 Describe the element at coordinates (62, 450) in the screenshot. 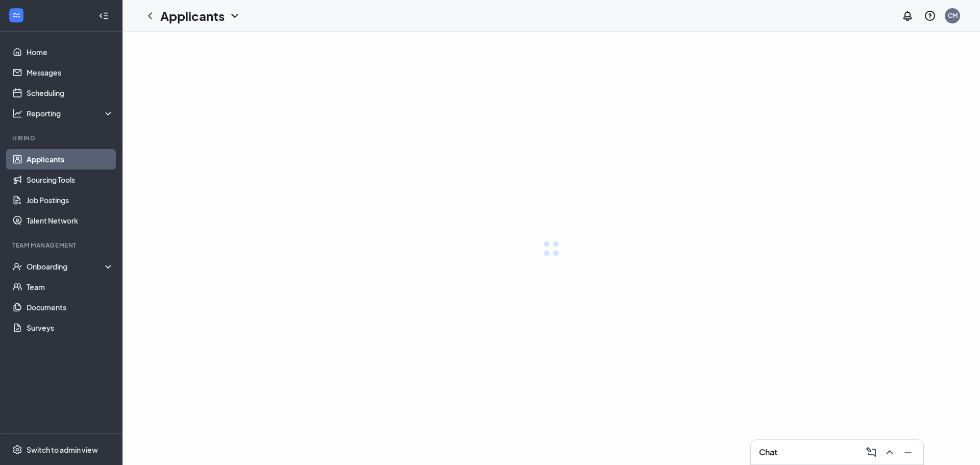

I see `div: Switch to admin view` at that location.